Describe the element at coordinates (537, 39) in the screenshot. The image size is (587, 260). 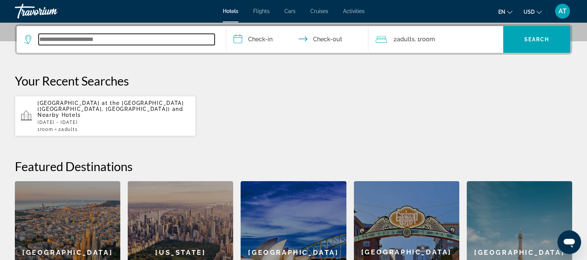
I see `span: Search` at that location.